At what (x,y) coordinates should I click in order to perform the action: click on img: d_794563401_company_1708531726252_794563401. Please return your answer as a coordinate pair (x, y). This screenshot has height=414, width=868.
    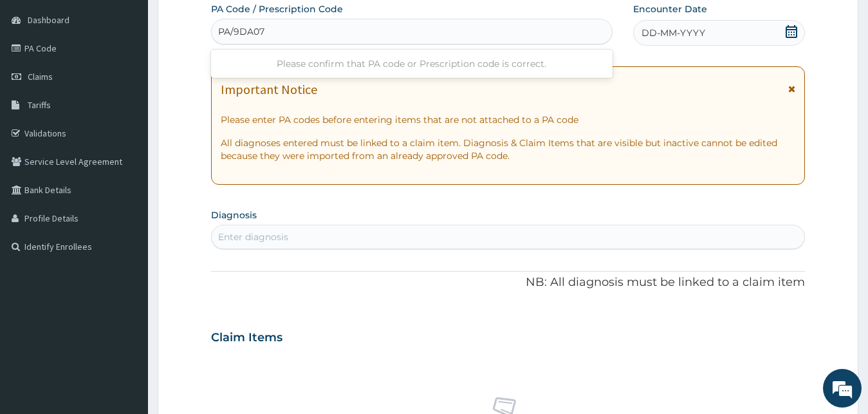
    Looking at the image, I should click on (38, 80).